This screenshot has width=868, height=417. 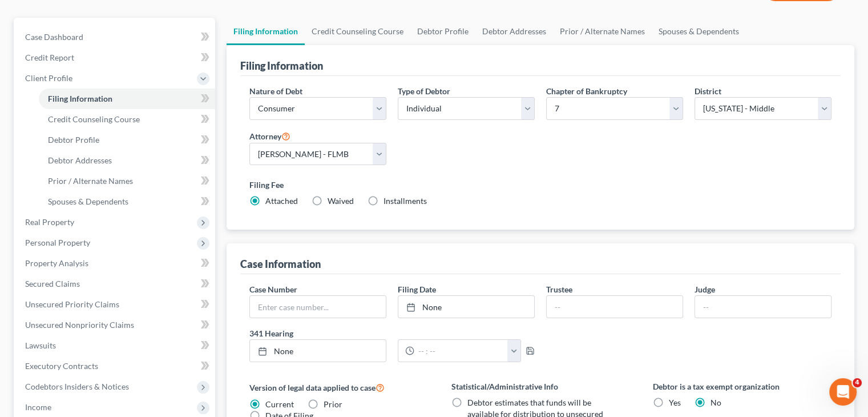 What do you see at coordinates (338, 387) in the screenshot?
I see `label: Version of legal data applied to case` at bounding box center [338, 387].